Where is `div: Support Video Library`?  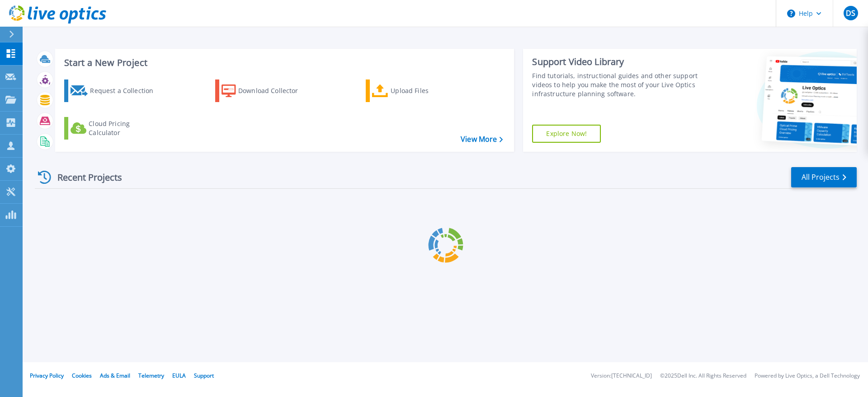
div: Support Video Library is located at coordinates (617, 62).